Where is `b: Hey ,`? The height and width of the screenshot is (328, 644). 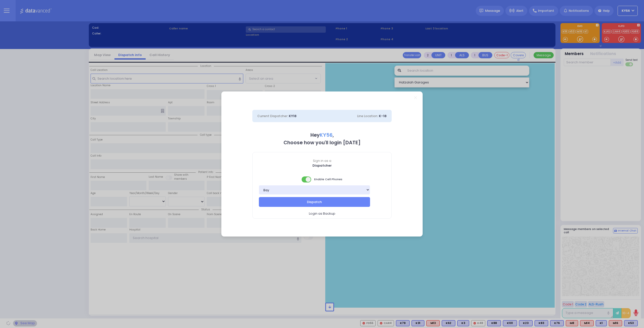 b: Hey , is located at coordinates (322, 135).